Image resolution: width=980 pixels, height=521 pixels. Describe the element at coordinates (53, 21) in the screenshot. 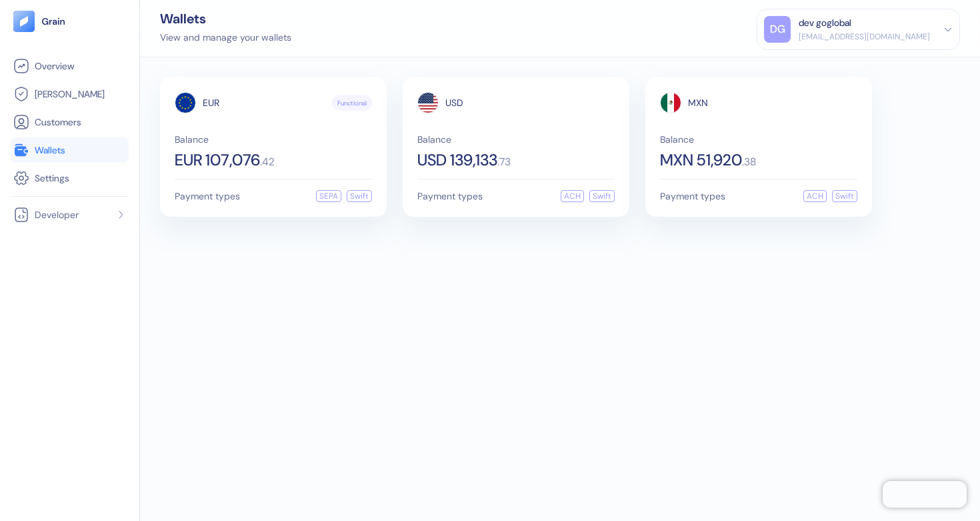

I see `img: logo` at that location.